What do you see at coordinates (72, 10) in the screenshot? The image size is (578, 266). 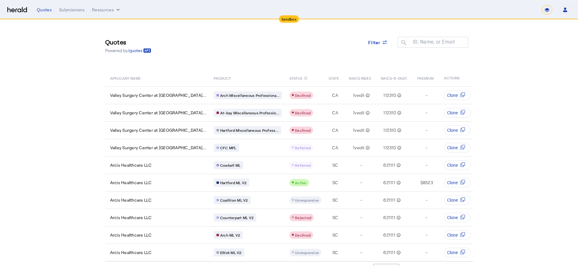 I see `div: Submissions` at bounding box center [72, 10].